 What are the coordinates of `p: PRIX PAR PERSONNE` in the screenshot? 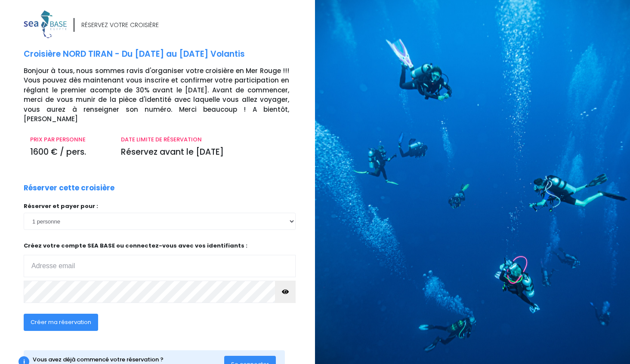 It's located at (69, 140).